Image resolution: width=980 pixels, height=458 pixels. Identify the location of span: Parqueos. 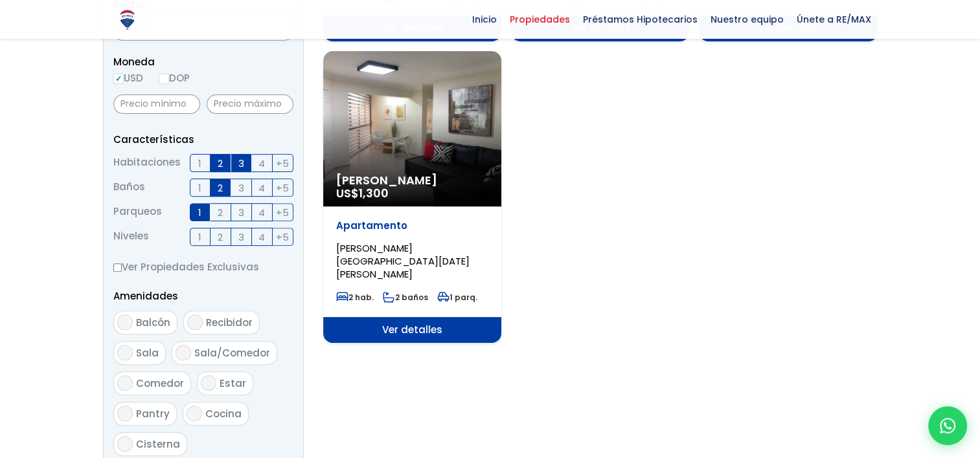
(137, 212).